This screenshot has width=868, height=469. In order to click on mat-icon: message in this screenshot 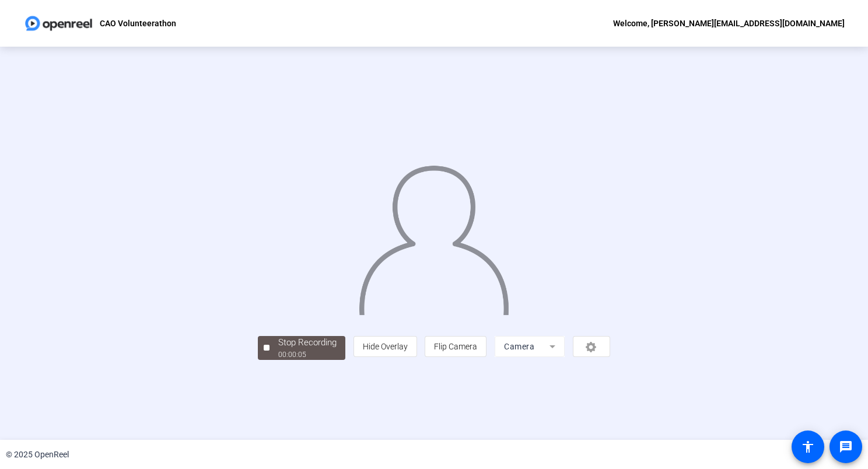, I will do `click(846, 447)`.